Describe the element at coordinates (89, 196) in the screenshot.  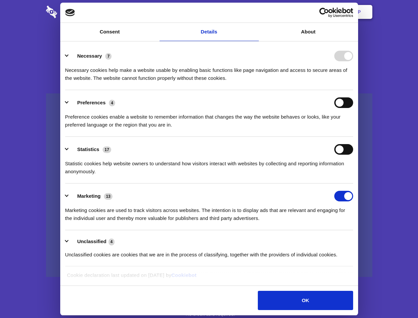
I see `label: Marketing` at that location.